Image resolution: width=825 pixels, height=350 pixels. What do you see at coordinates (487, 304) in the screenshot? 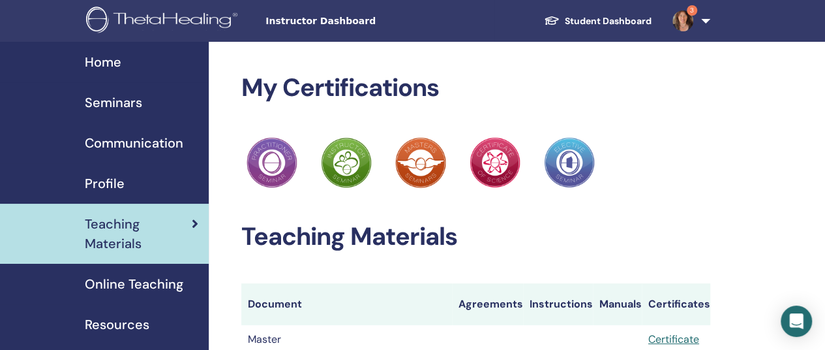
I see `th: Agreements` at bounding box center [487, 304].